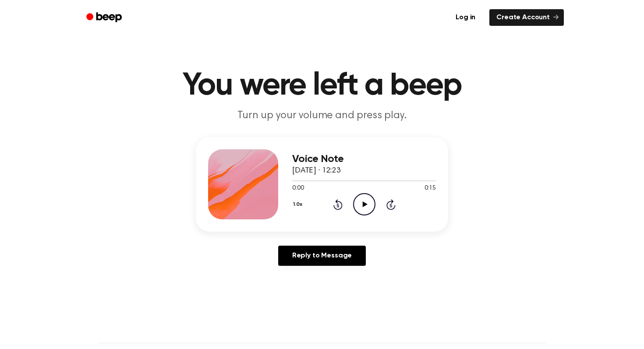 The width and height of the screenshot is (644, 349). I want to click on a: Create Account, so click(527, 17).